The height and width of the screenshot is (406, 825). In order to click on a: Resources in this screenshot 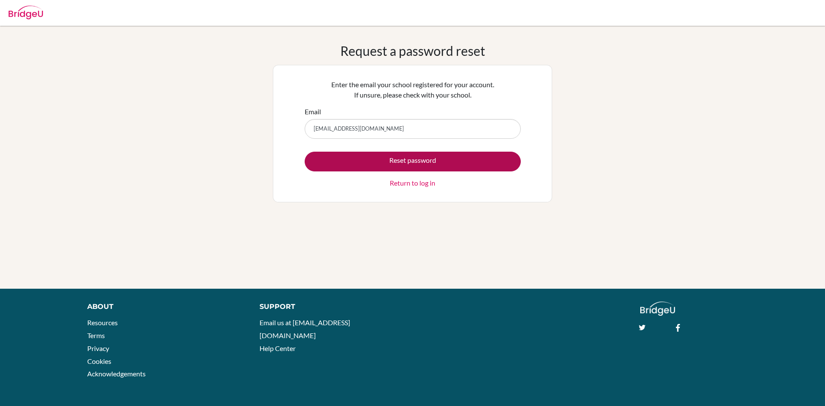, I will do `click(102, 322)`.